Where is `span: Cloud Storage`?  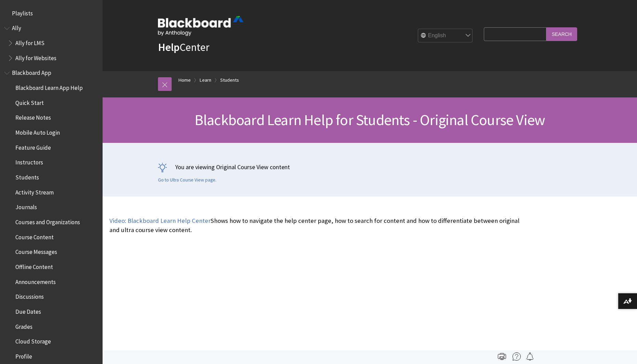
span: Cloud Storage is located at coordinates (33, 340).